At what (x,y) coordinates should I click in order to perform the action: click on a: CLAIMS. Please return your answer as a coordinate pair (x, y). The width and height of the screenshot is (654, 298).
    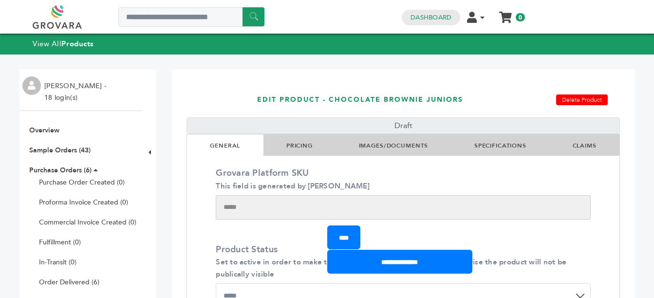
    Looking at the image, I should click on (584, 146).